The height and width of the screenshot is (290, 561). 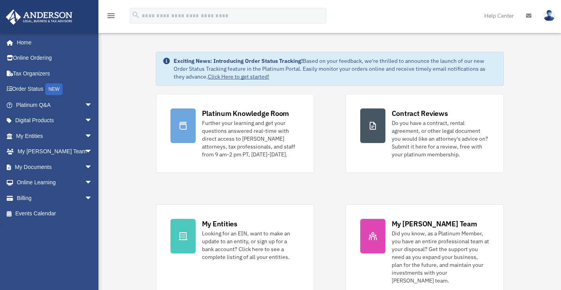 I want to click on a: Tax Organizers, so click(x=55, y=74).